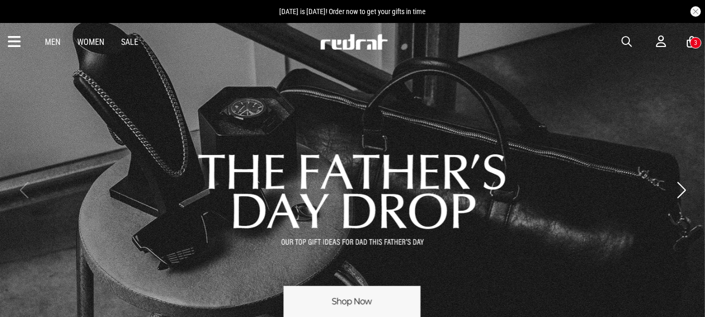 Image resolution: width=705 pixels, height=317 pixels. Describe the element at coordinates (696, 43) in the screenshot. I see `div: 3` at that location.